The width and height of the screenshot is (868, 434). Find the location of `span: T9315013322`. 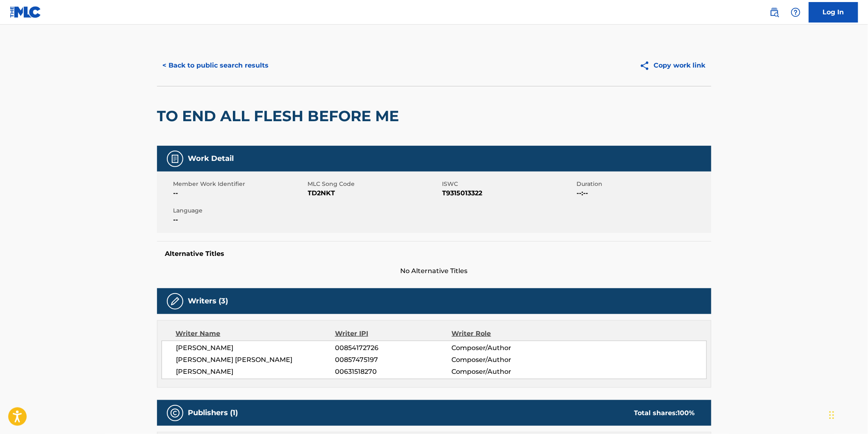

span: T9315013322 is located at coordinates (508, 193).